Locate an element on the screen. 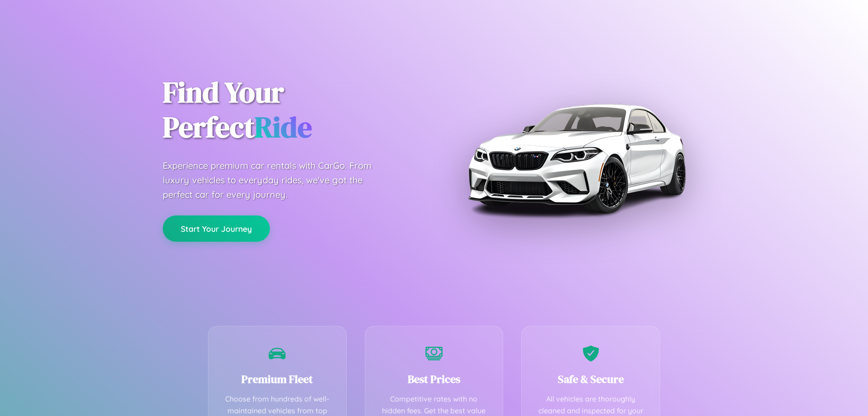  h1: Find Your Perfect is located at coordinates (292, 110).